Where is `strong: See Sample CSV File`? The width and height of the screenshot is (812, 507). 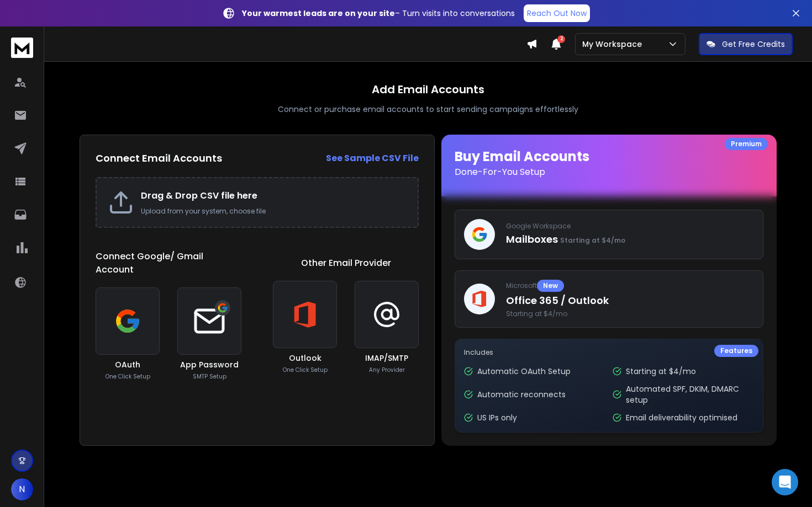
strong: See Sample CSV File is located at coordinates (373, 158).